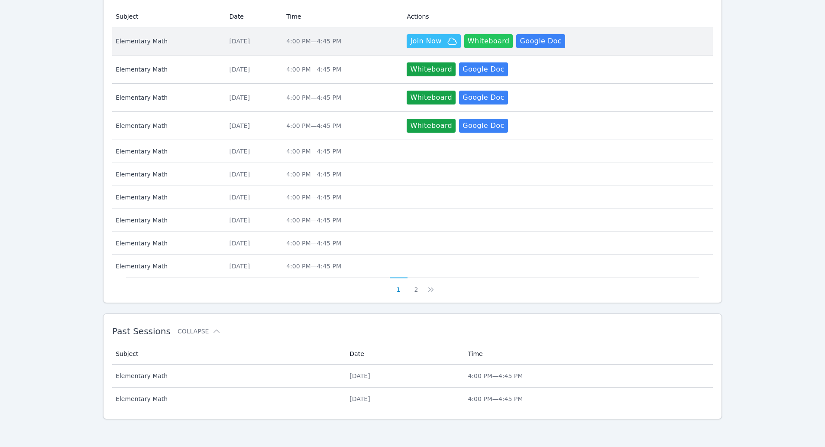 Image resolution: width=825 pixels, height=447 pixels. I want to click on button: Collapse, so click(199, 331).